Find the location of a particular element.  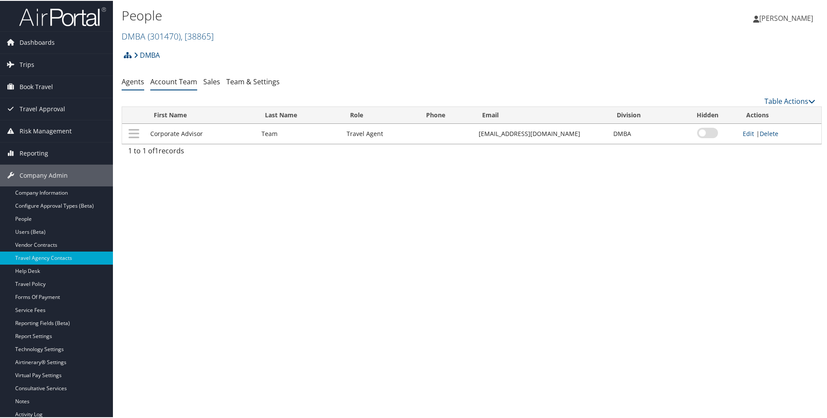

span: Risk Management is located at coordinates (46, 130).